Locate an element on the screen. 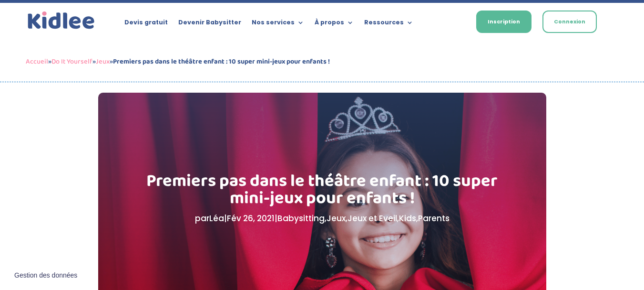 The width and height of the screenshot is (644, 290). span: Fév 26, 2021 is located at coordinates (251, 218).